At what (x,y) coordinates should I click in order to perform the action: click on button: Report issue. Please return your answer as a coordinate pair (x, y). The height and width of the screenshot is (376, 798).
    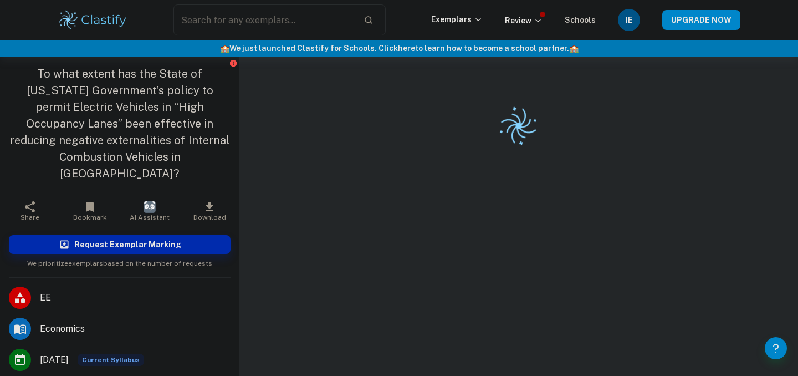
    Looking at the image, I should click on (233, 63).